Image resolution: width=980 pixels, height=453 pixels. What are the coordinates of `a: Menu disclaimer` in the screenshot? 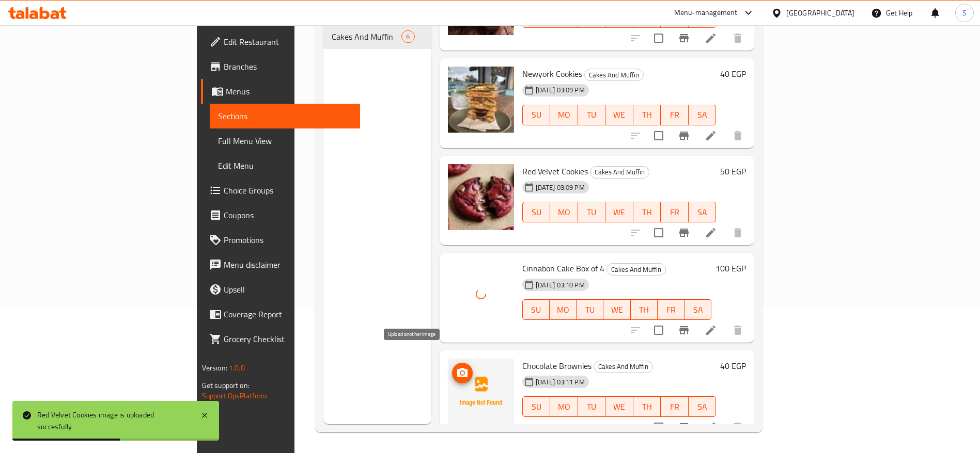 It's located at (280, 265).